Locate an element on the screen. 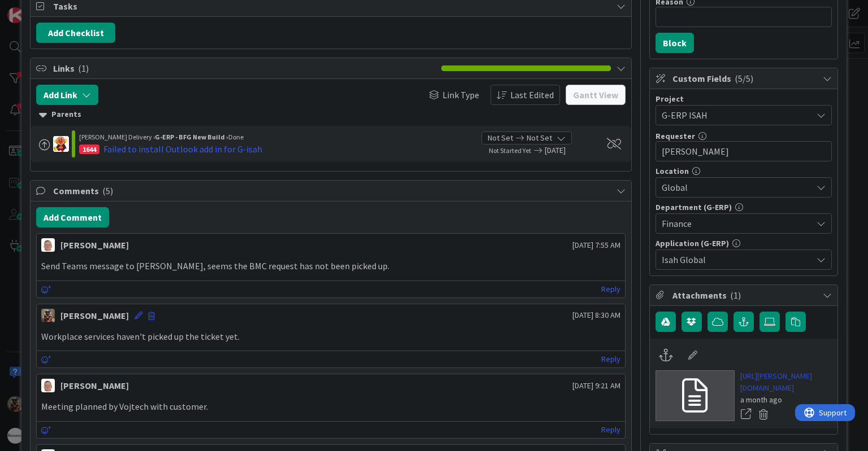 The height and width of the screenshot is (451, 868). div: Failed to install Outlook add in for G-isah is located at coordinates (183, 149).